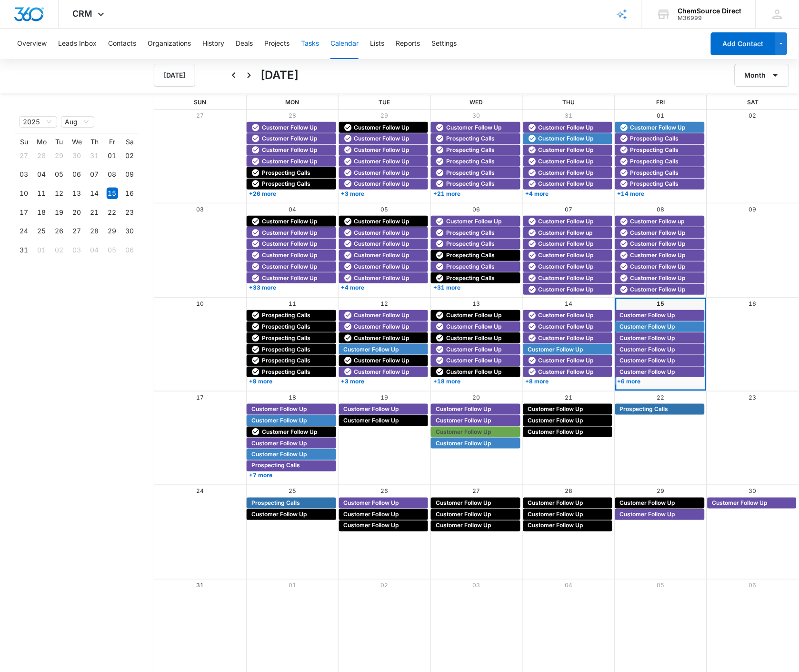 This screenshot has height=672, width=799. What do you see at coordinates (385, 491) in the screenshot?
I see `a: 26` at bounding box center [385, 491].